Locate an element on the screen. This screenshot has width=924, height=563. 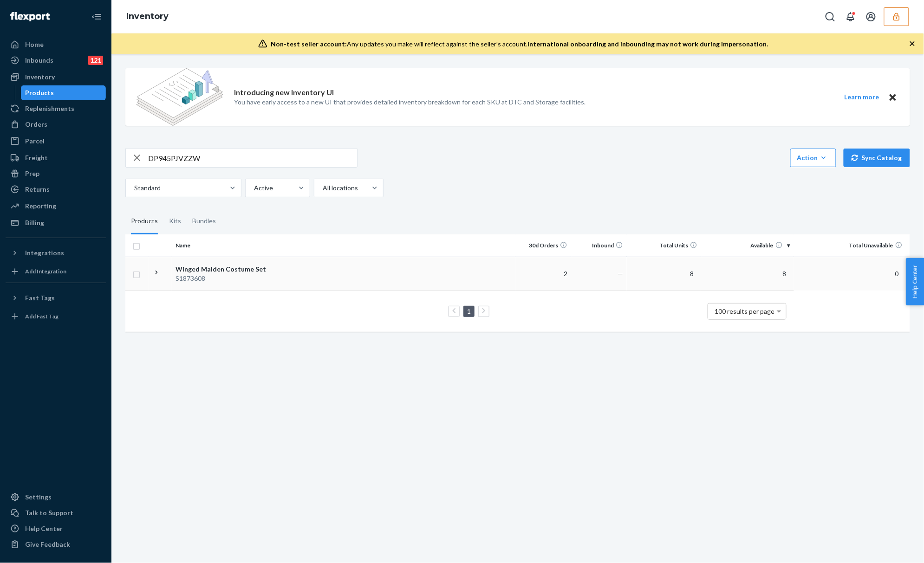
div: Settings is located at coordinates (38, 497).